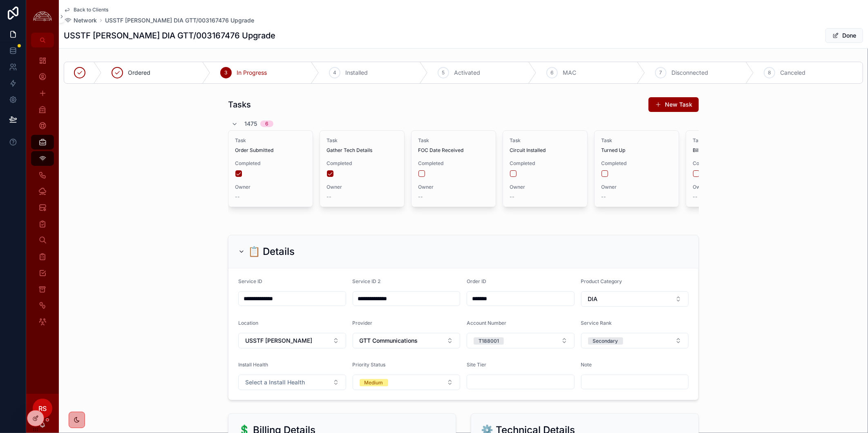  Describe the element at coordinates (139, 73) in the screenshot. I see `span: Ordered` at that location.